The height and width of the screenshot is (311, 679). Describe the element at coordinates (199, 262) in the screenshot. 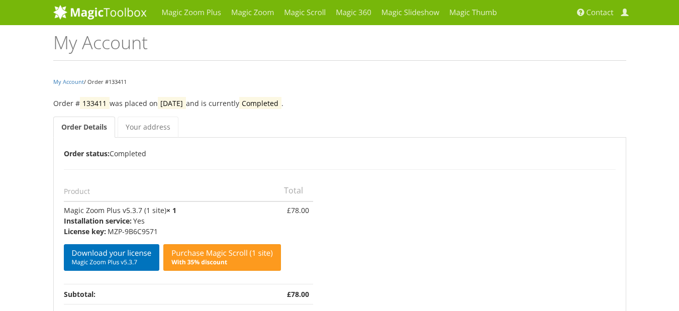

I see `b: With 35% discount` at that location.